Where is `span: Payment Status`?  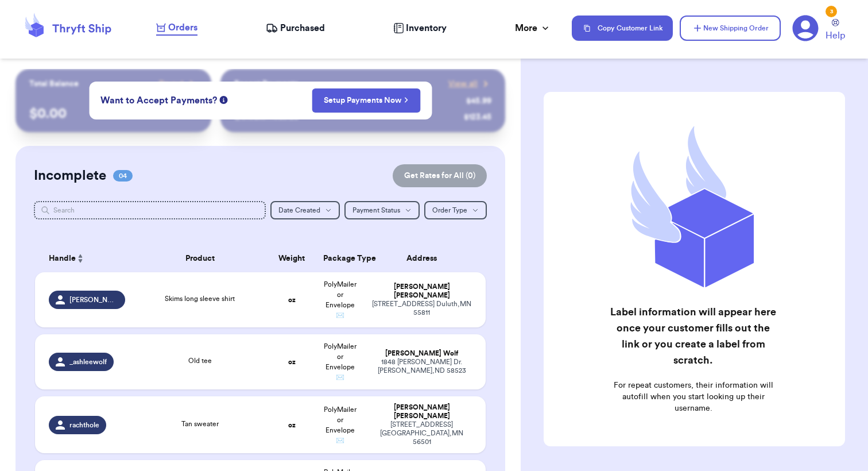
span: Payment Status is located at coordinates (376, 210).